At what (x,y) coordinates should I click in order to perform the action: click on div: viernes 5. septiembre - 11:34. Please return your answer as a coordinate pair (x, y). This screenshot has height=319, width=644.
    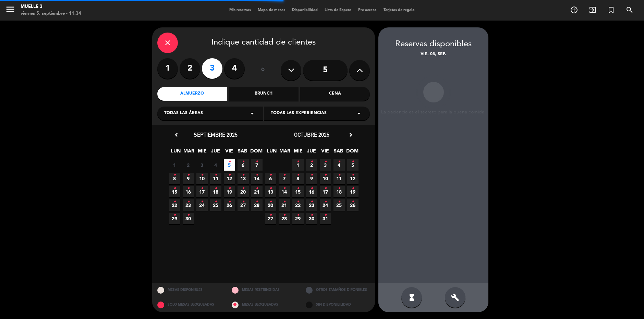
    Looking at the image, I should click on (51, 14).